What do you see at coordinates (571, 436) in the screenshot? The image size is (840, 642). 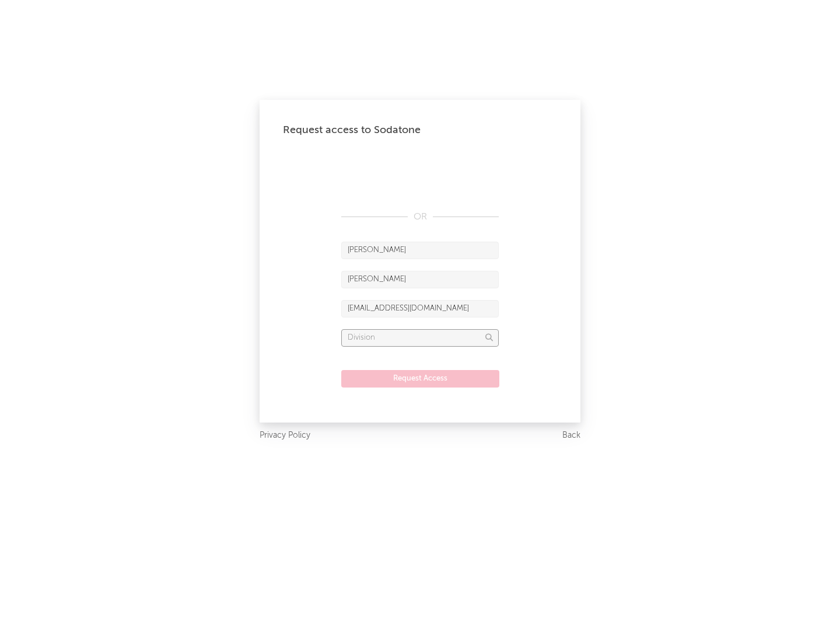 I see `a: Back` at bounding box center [571, 436].